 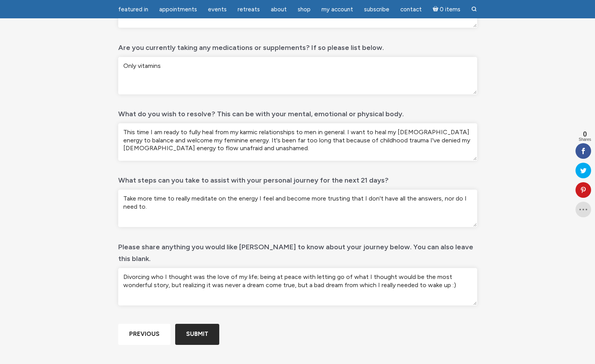 I want to click on a: About, so click(x=279, y=9).